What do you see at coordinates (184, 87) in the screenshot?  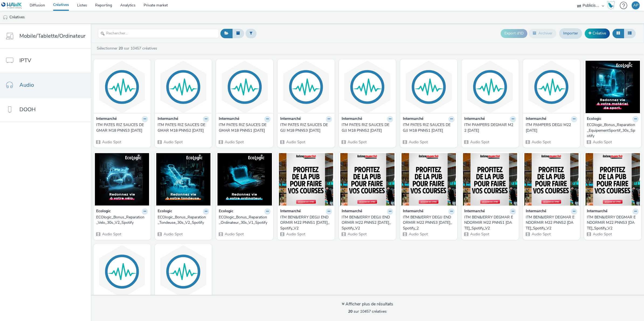 I see `img: ITM PATES RIZ SAUCES DEGMAR M18 PNNS2 30.07.25 visual` at bounding box center [184, 87].